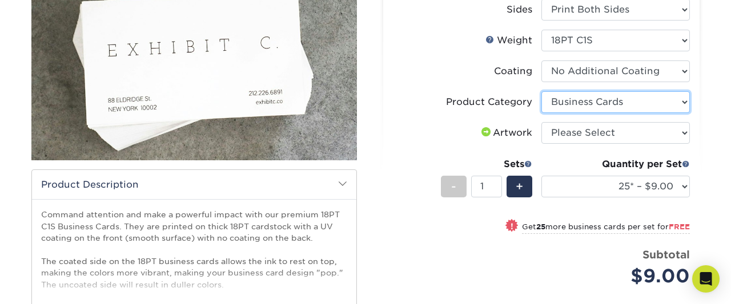 The image size is (731, 304). What do you see at coordinates (606, 228) in the screenshot?
I see `small: Get more business cards per set for` at bounding box center [606, 228].